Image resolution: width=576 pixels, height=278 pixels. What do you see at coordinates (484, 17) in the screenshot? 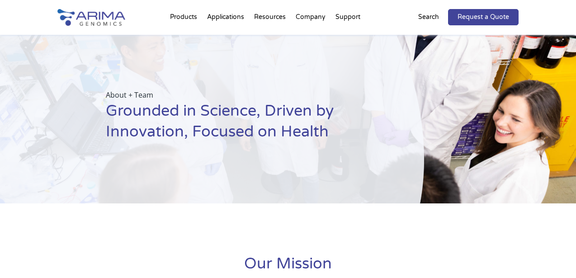
I see `a: Request a Quote` at bounding box center [484, 17].